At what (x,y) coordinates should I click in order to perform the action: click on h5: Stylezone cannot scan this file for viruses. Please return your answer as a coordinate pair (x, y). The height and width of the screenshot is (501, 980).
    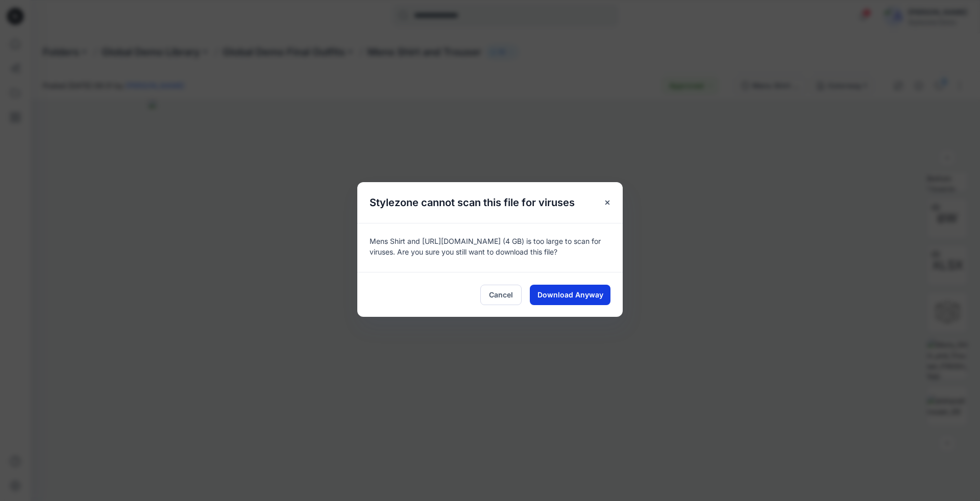
    Looking at the image, I should click on (472, 202).